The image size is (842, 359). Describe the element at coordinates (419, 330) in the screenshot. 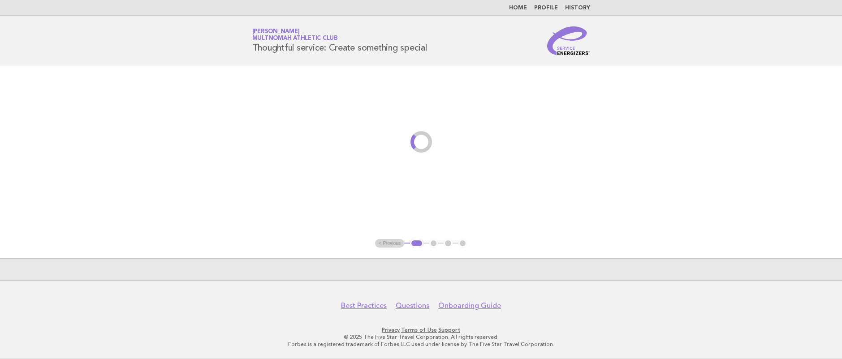

I see `a: Terms of Use` at that location.